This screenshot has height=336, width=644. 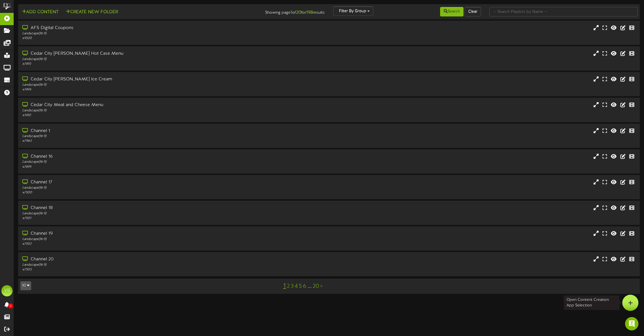 What do you see at coordinates (7, 291) in the screenshot?
I see `div: VB` at bounding box center [7, 291].